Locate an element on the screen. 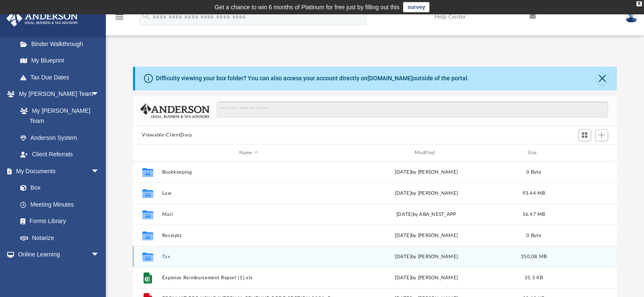  button: Law is located at coordinates (249, 194).